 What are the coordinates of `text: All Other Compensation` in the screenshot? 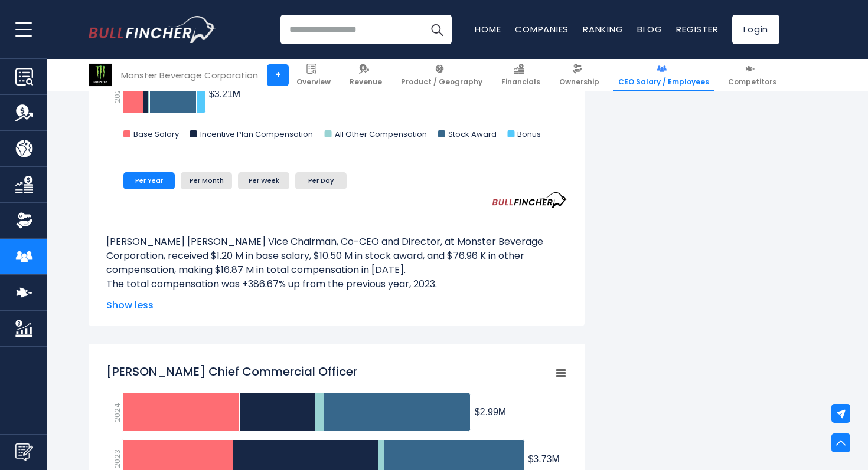 It's located at (380, 134).